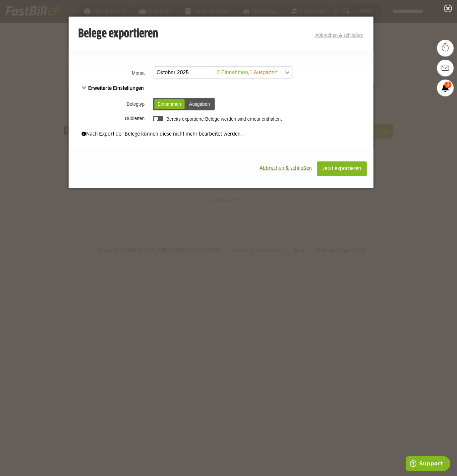 The image size is (457, 476). I want to click on th: Belegtyp, so click(110, 104).